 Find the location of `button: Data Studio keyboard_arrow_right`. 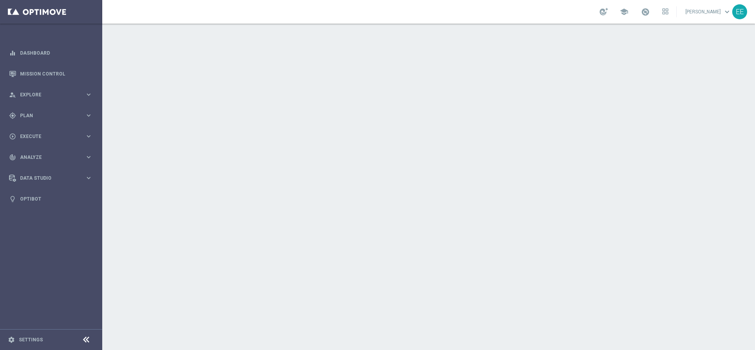

button: Data Studio keyboard_arrow_right is located at coordinates (51, 178).